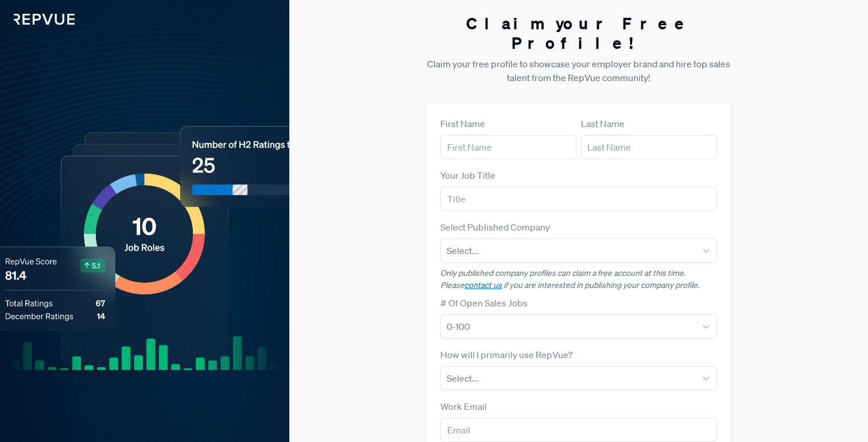 The width and height of the screenshot is (868, 442). I want to click on h3: Claim your Free Profile!, so click(578, 33).